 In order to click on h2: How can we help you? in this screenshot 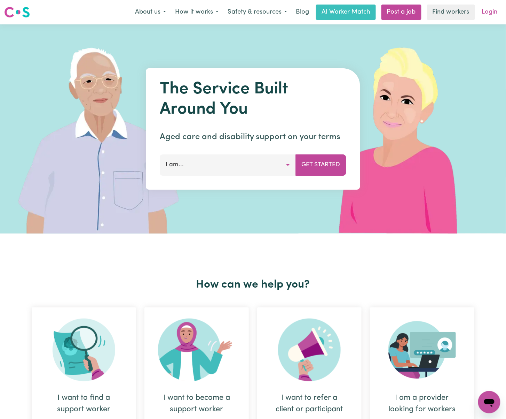, I will do `click(253, 285)`.